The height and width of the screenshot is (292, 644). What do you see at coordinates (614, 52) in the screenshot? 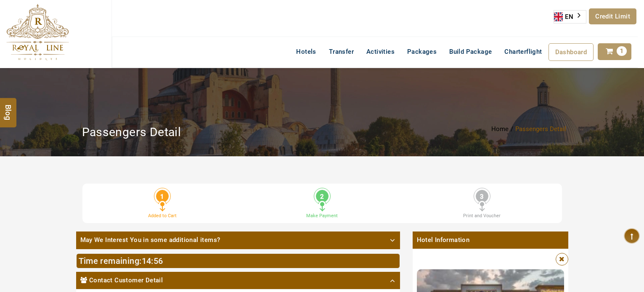
I see `a: 1` at bounding box center [614, 52].